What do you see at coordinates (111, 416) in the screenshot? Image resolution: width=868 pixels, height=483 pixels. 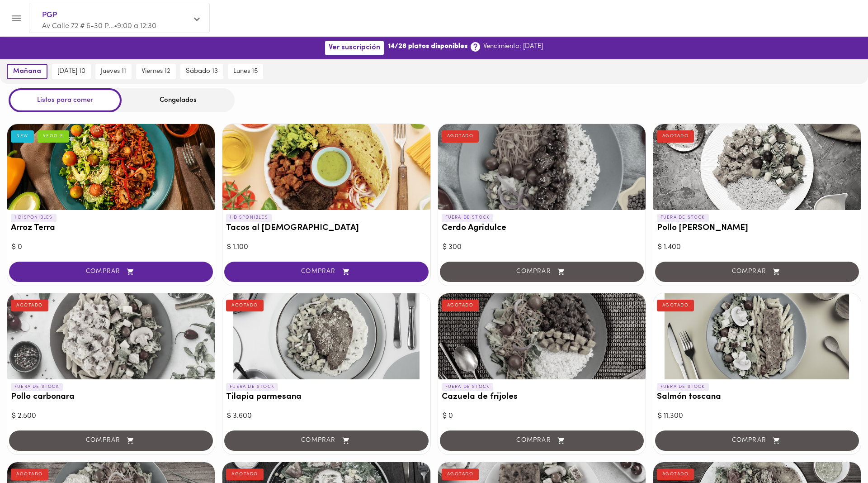 I see `div: $ 2.500` at bounding box center [111, 416].